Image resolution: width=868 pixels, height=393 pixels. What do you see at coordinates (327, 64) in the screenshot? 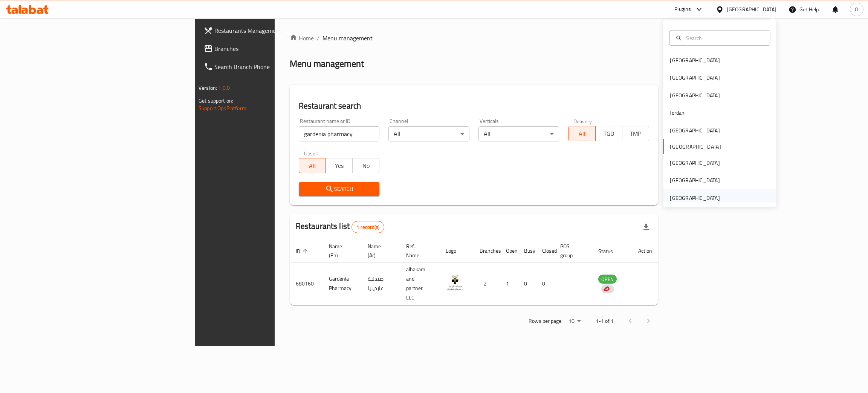
I see `h2: Menu management` at bounding box center [327, 64].